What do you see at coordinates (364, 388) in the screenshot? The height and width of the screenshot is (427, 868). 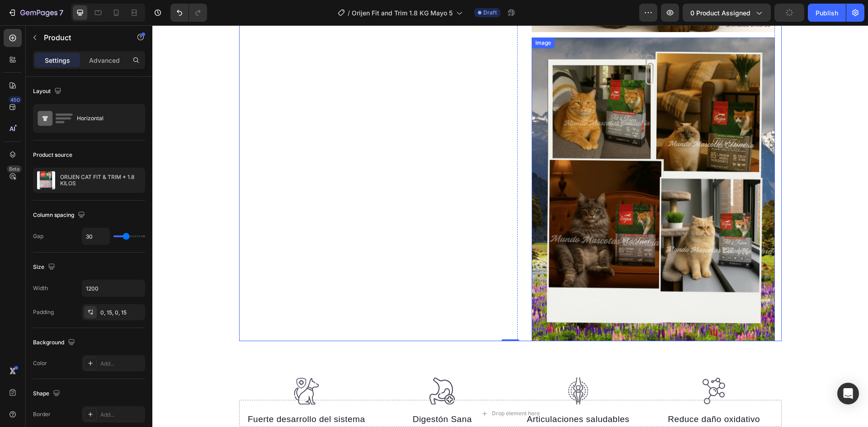 I see `div: Drop element here` at bounding box center [364, 388].